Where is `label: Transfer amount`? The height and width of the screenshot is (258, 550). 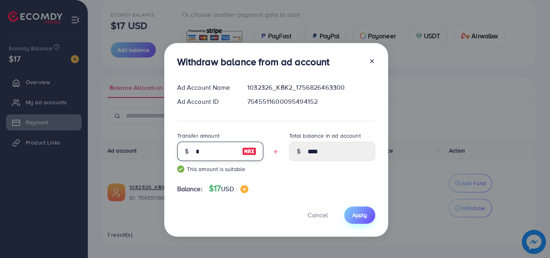 label: Transfer amount is located at coordinates (198, 136).